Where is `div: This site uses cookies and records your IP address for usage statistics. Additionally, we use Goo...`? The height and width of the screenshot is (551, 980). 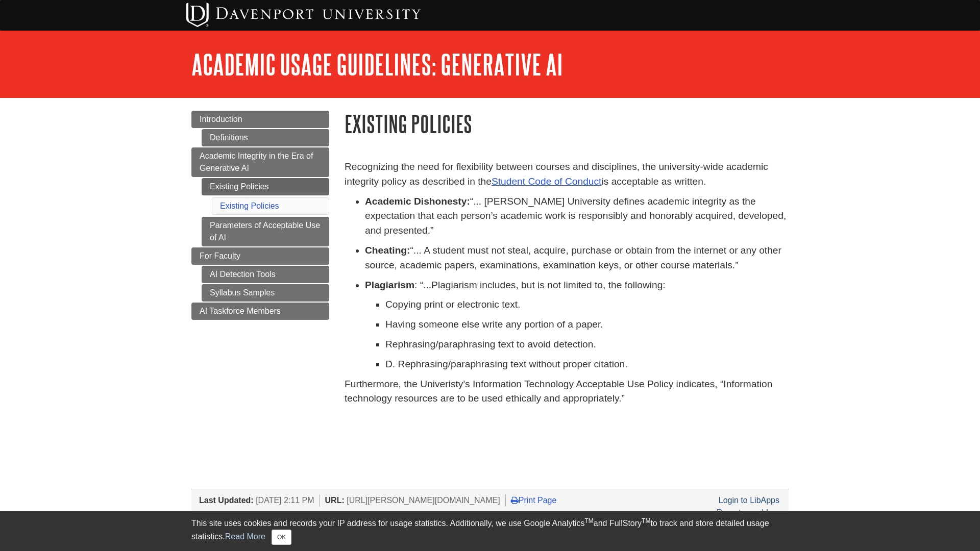 div: This site uses cookies and records your IP address for usage statistics. Additionally, we use Goo... is located at coordinates (490, 531).